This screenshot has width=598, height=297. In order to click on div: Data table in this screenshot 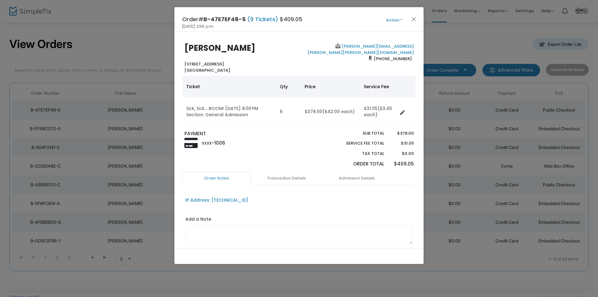, I will do `click(299, 101)`.